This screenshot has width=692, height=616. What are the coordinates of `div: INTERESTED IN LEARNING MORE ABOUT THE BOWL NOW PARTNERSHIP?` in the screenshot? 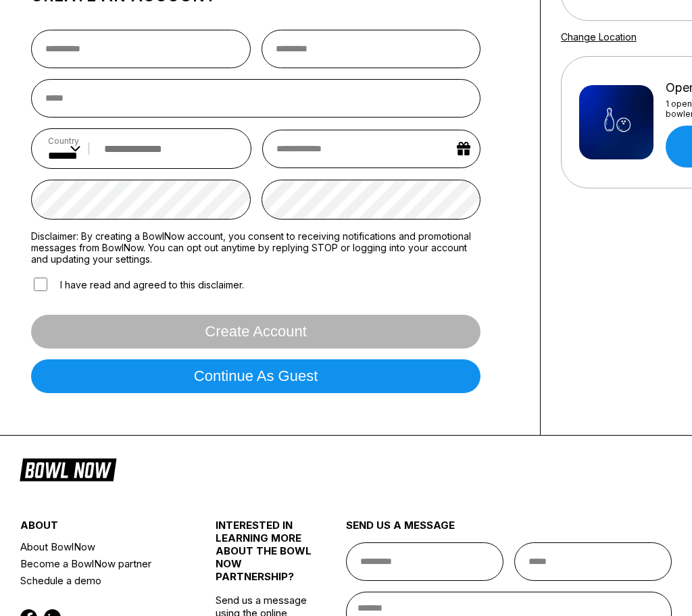 It's located at (264, 556).